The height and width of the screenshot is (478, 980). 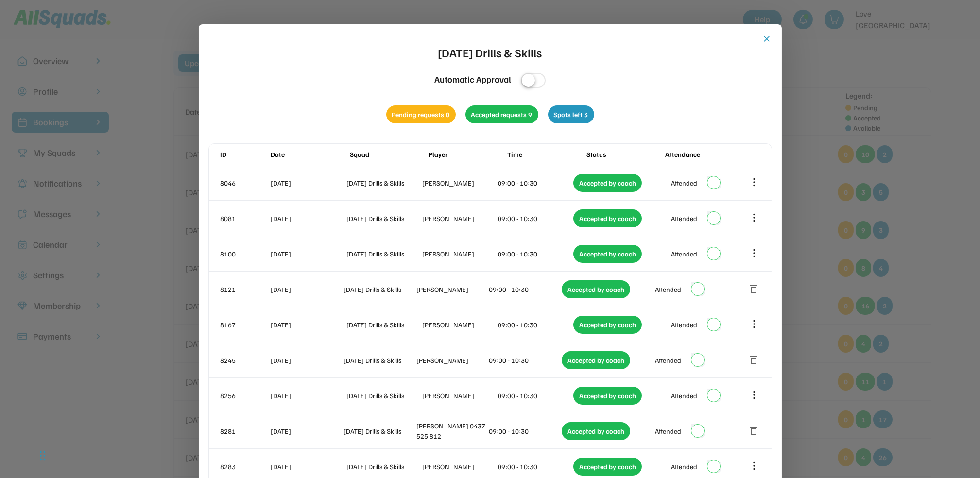 I want to click on div: 8283, so click(x=245, y=466).